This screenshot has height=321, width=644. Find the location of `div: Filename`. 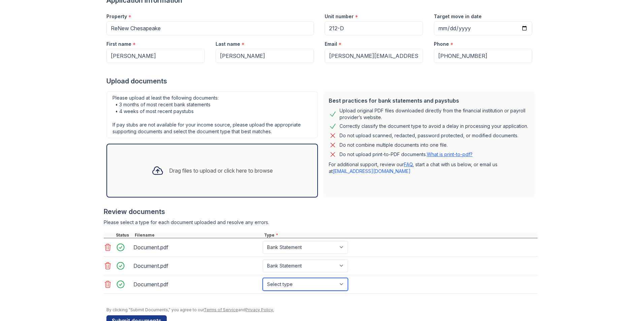

div: Filename is located at coordinates (198, 235).